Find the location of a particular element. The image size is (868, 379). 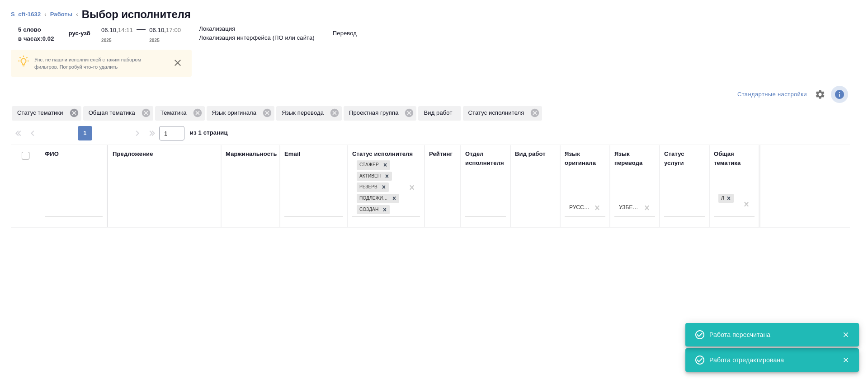

div: Предложение is located at coordinates (133, 154).